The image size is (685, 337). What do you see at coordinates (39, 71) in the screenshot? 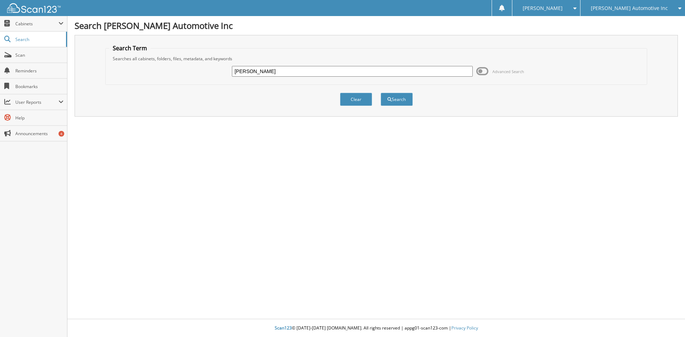
I see `span: Reminders` at bounding box center [39, 71].